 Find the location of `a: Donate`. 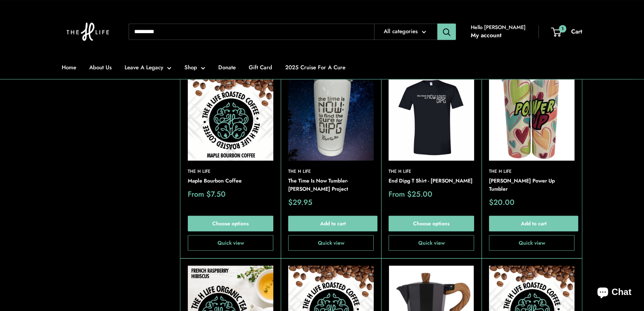

a: Donate is located at coordinates (227, 67).